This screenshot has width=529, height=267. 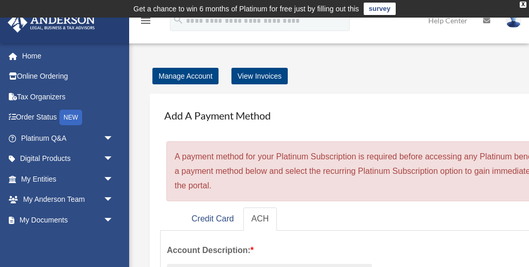 What do you see at coordinates (68, 56) in the screenshot?
I see `a: Home` at bounding box center [68, 56].